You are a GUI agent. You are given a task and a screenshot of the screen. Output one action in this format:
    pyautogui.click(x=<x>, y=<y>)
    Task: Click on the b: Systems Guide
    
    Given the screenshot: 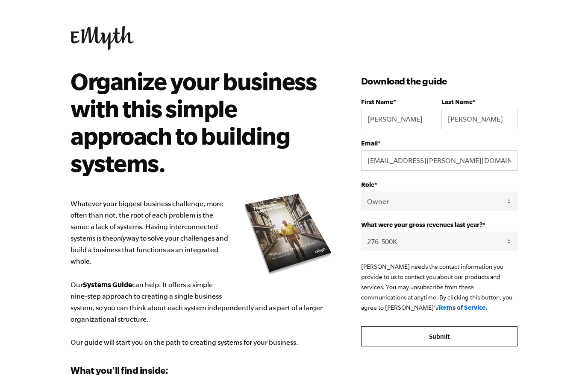 What is the action you would take?
    pyautogui.click(x=108, y=284)
    